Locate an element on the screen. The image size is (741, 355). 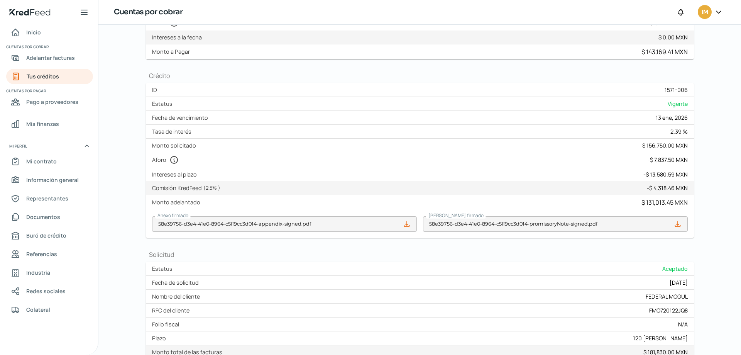
a: Representantes is located at coordinates (49, 198).